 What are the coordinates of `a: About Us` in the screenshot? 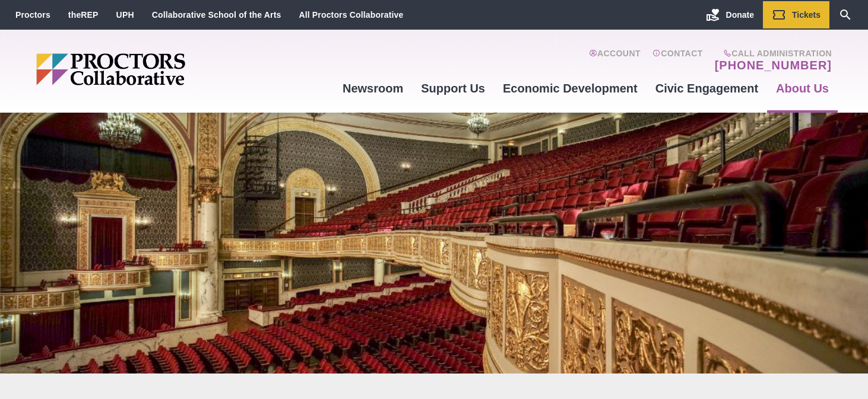 It's located at (802, 88).